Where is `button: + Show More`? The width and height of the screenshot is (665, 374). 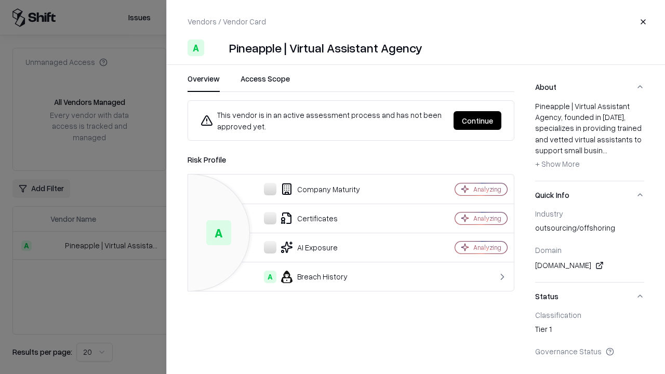
button: + Show More is located at coordinates (558, 164).